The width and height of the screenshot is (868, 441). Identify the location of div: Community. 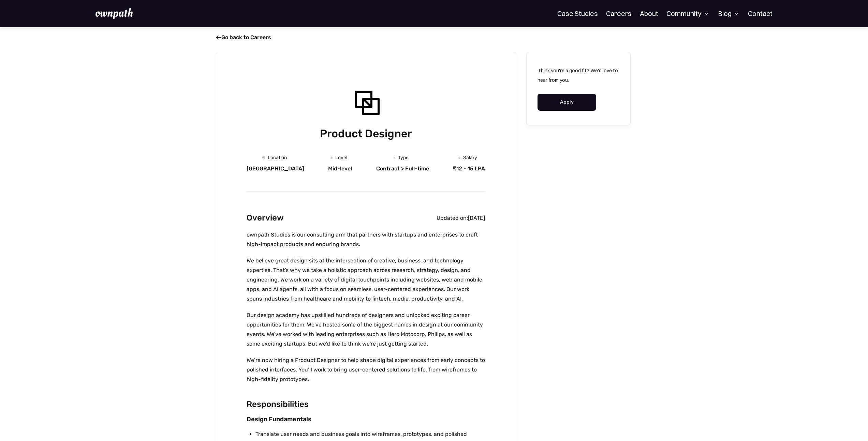
(688, 13).